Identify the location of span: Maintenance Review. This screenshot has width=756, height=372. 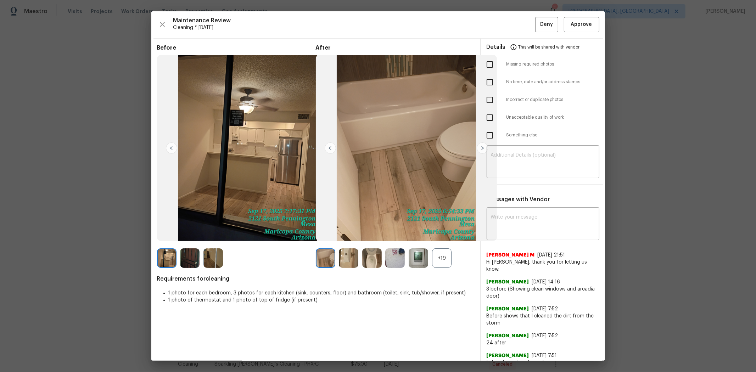
(354, 21).